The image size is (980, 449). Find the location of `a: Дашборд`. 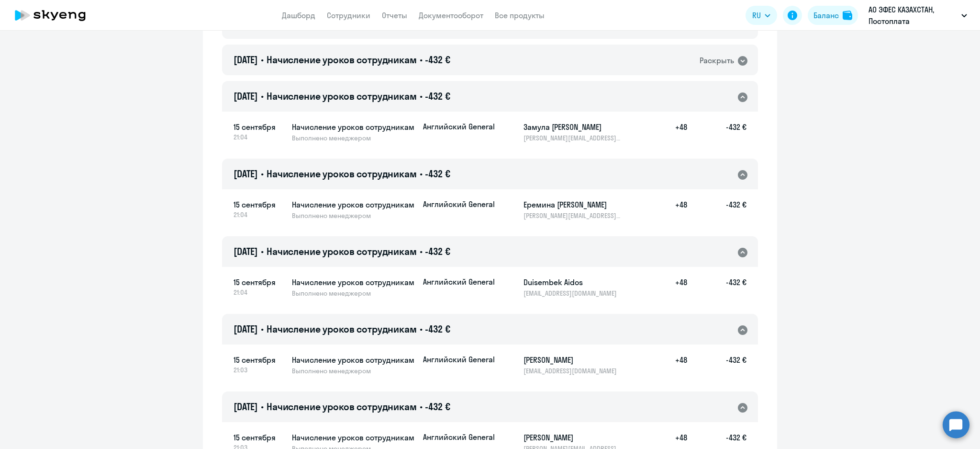

a: Дашборд is located at coordinates (298, 16).